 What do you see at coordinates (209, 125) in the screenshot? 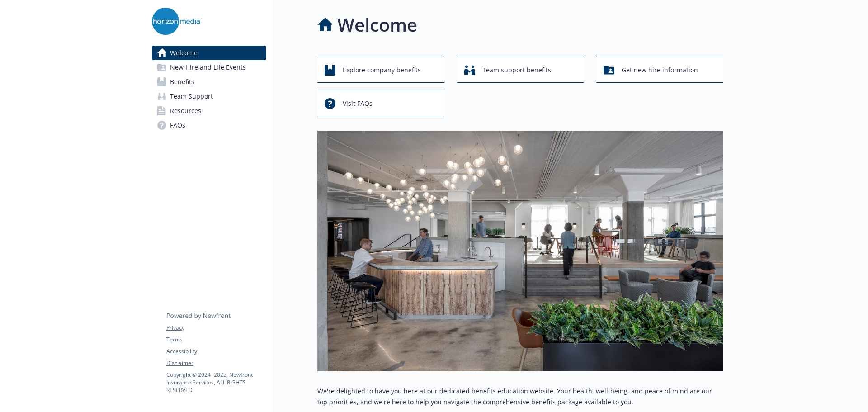
I see `a: FAQs` at bounding box center [209, 125].